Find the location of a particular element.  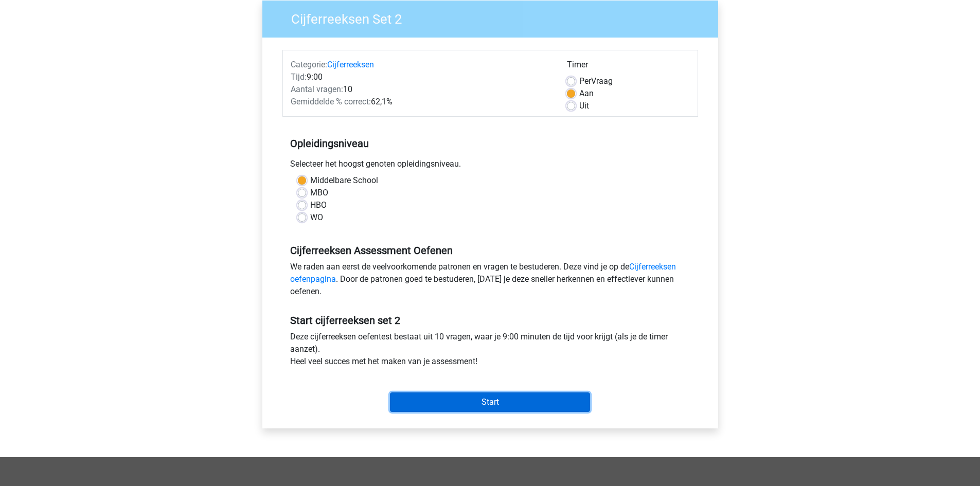

label: HBO is located at coordinates (318, 205).